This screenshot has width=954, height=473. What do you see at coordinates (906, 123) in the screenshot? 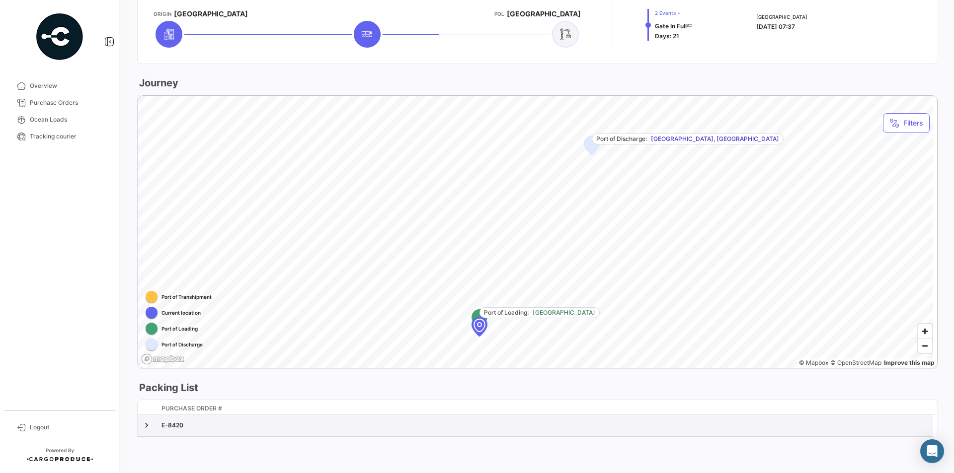
I see `button: Filters` at bounding box center [906, 123].